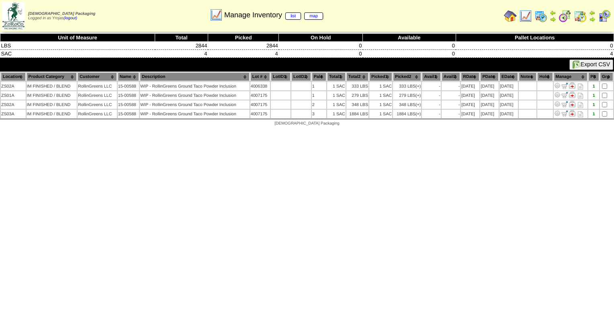 The width and height of the screenshot is (614, 323). Describe the element at coordinates (511, 16) in the screenshot. I see `img: home.gif` at that location.